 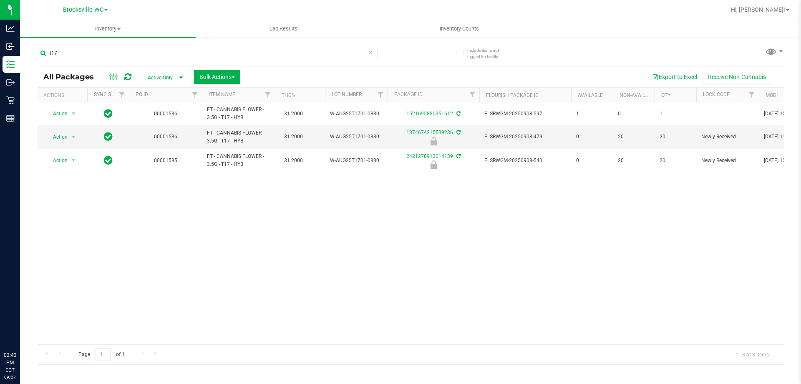 I want to click on span: Brooksville WC, so click(x=83, y=10).